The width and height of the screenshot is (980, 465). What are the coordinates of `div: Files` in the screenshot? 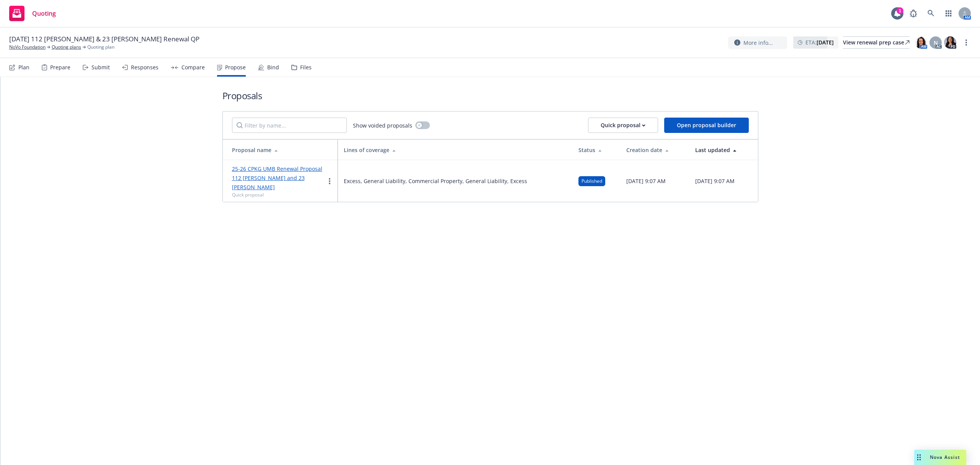 It's located at (306, 67).